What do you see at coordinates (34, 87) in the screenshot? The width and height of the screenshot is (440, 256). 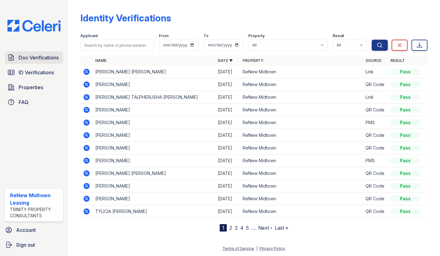 I see `a: Properties` at bounding box center [34, 87].